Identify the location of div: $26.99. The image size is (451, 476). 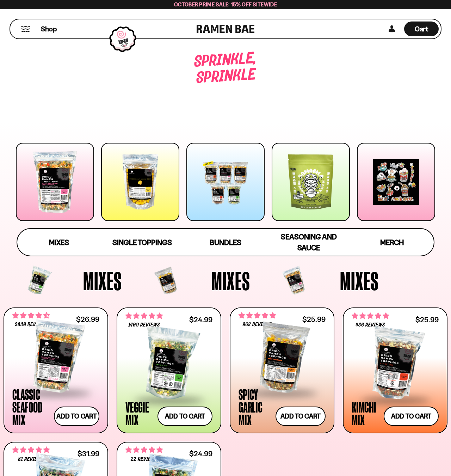
(88, 319).